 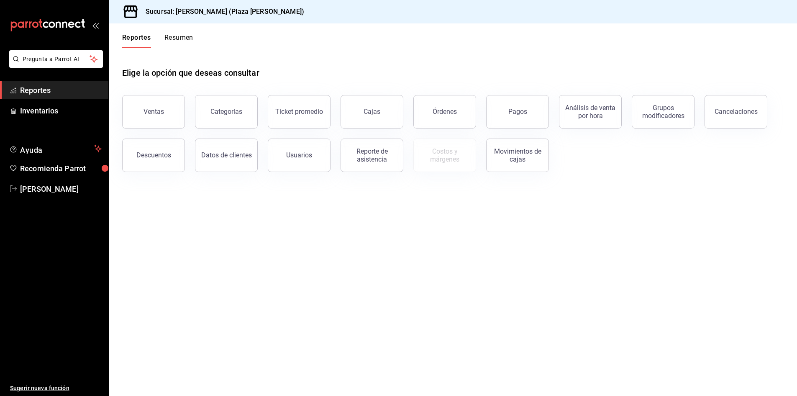 I want to click on div: Usuarios, so click(x=299, y=155).